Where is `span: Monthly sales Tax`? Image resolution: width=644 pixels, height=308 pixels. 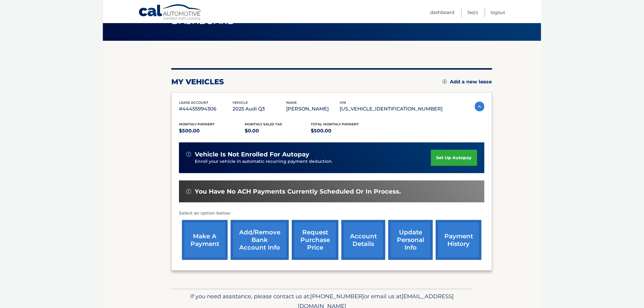
span: Monthly sales Tax is located at coordinates (263, 124).